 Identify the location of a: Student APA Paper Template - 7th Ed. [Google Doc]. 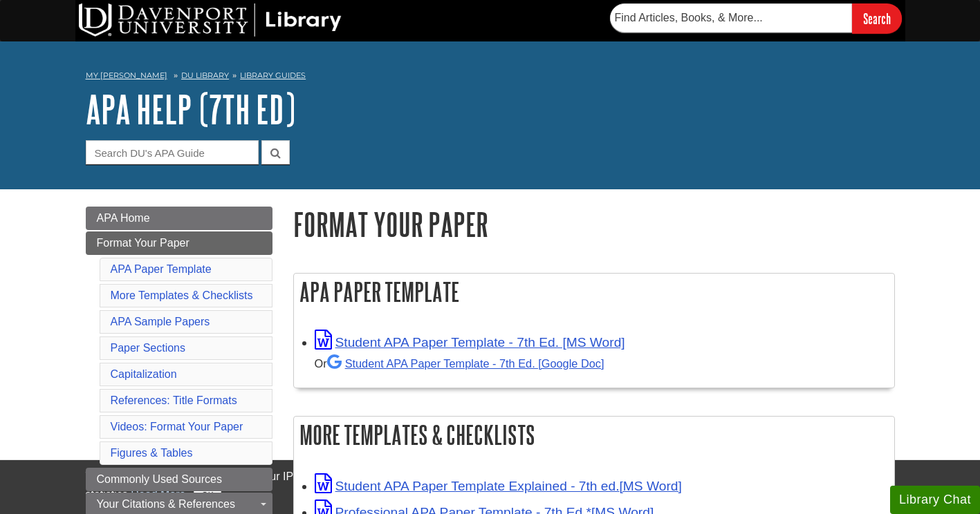
(466, 363).